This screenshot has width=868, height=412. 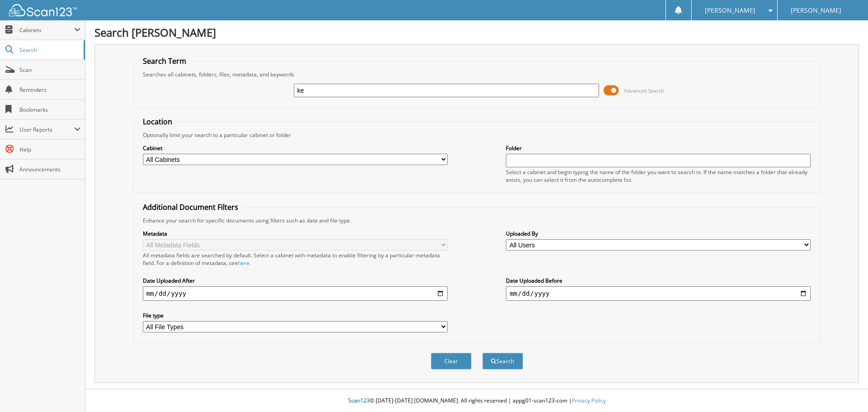 What do you see at coordinates (190, 207) in the screenshot?
I see `legend: Additional Document Filters` at bounding box center [190, 207].